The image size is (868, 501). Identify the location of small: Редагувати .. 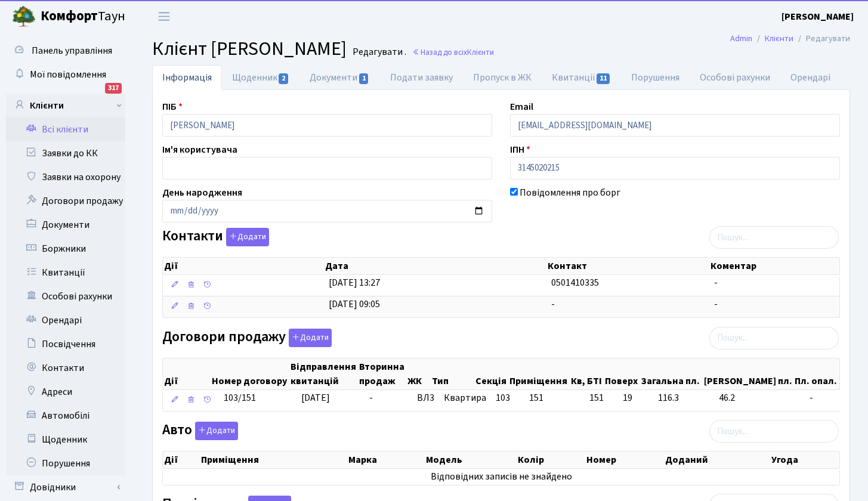
(378, 52).